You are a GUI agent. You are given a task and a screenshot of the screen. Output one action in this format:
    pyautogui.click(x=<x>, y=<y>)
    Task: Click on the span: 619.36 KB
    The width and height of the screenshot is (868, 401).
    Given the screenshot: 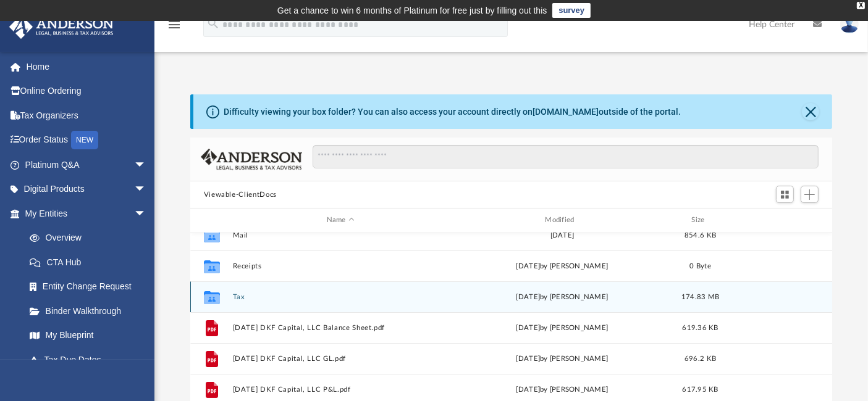 What is the action you would take?
    pyautogui.click(x=700, y=327)
    